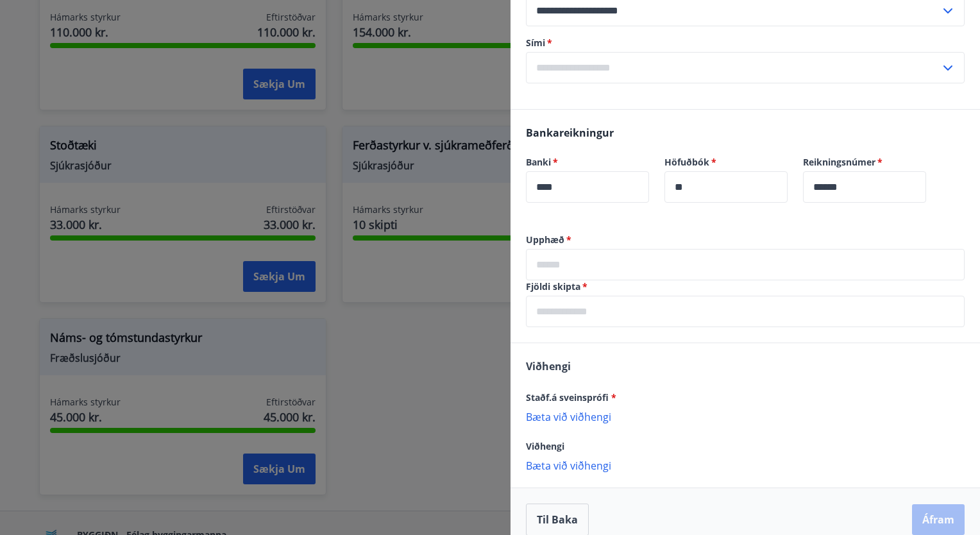  Describe the element at coordinates (571, 397) in the screenshot. I see `span: Staðf.á sveinsprófi` at that location.